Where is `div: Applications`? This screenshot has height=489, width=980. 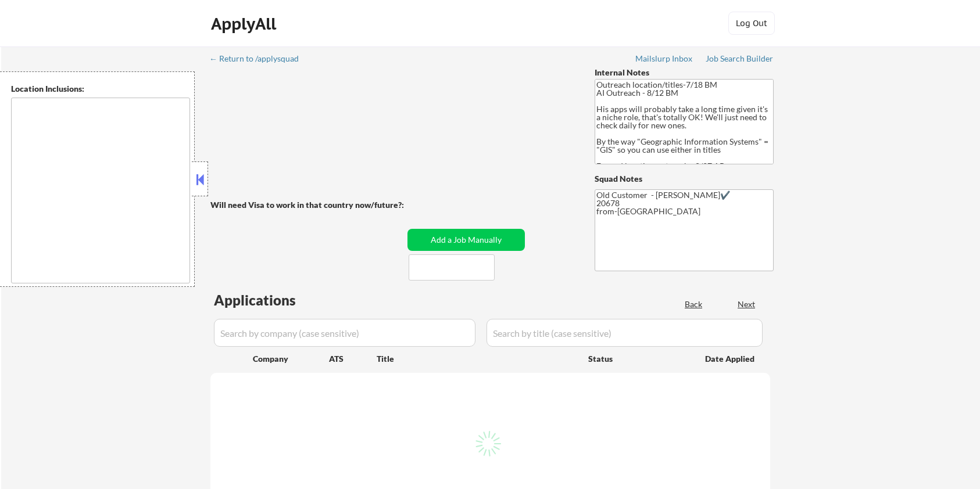
div: Applications is located at coordinates (271, 300).